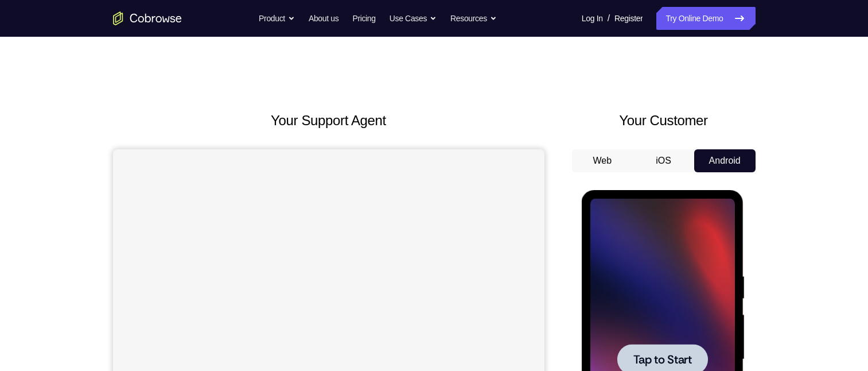 The height and width of the screenshot is (371, 868). What do you see at coordinates (706, 18) in the screenshot?
I see `a: Try Online Demo` at bounding box center [706, 18].